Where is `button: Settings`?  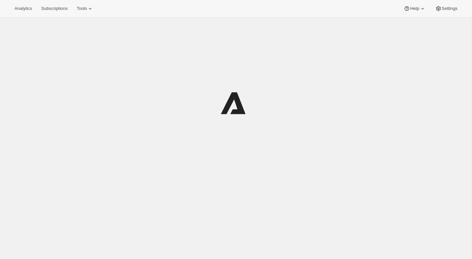
button: Settings is located at coordinates (446, 9).